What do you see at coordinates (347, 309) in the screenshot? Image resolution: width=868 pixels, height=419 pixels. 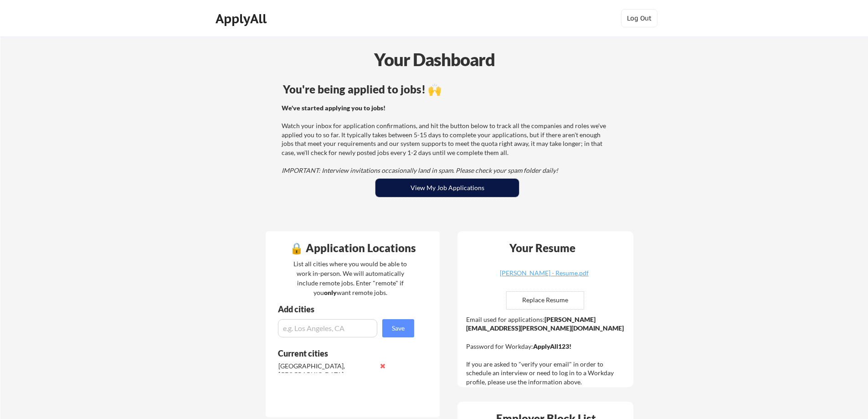 I see `div: Add cities` at bounding box center [347, 309].